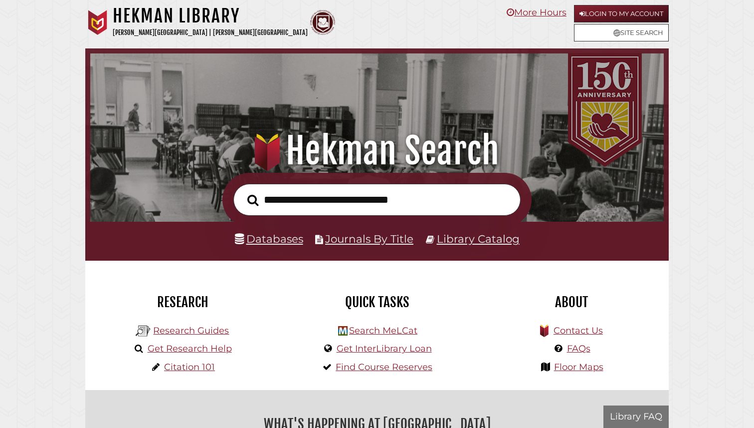  Describe the element at coordinates (579, 348) in the screenshot. I see `a: FAQs` at that location.